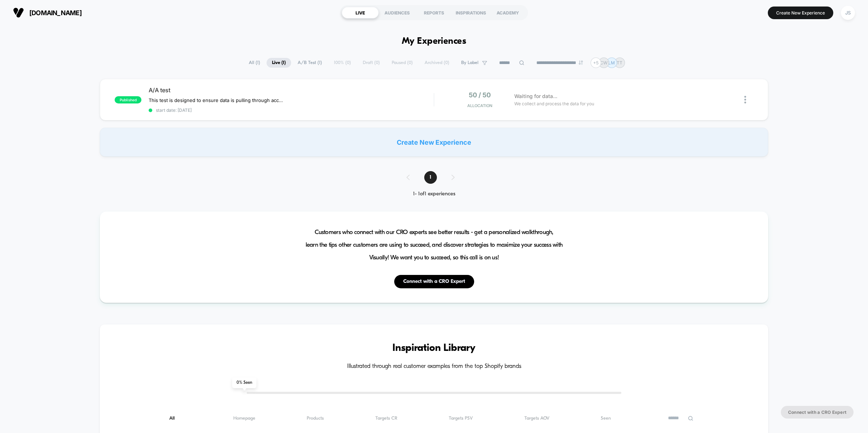 Image resolution: width=868 pixels, height=433 pixels. What do you see at coordinates (244, 418) in the screenshot?
I see `span: Homepage` at bounding box center [244, 418].